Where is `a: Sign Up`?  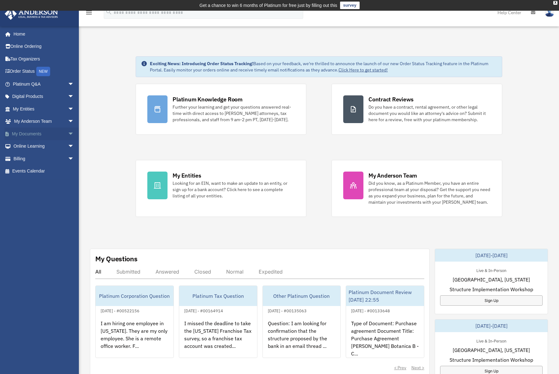 a: Sign Up is located at coordinates (491, 301).